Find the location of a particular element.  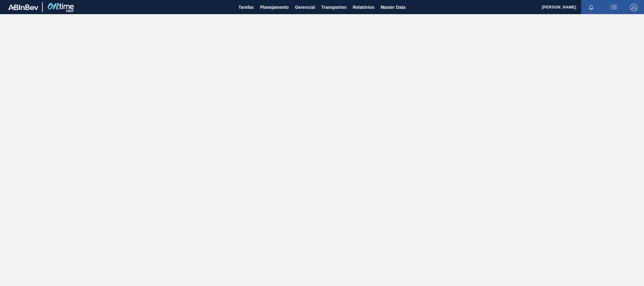

span: Tarefas is located at coordinates (246, 7).